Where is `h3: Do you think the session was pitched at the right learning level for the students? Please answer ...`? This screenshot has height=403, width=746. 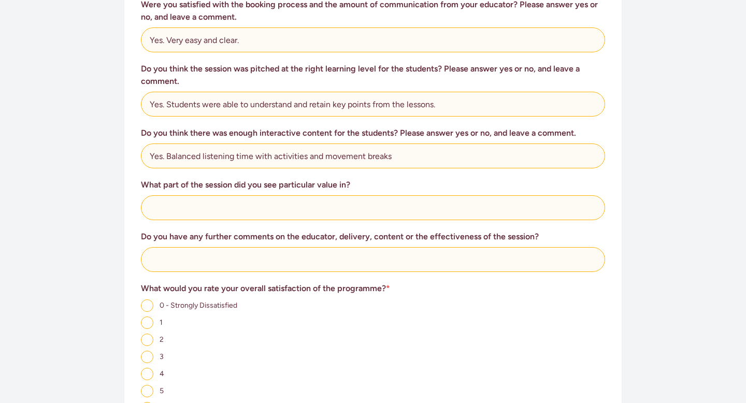
h3: Do you think the session was pitched at the right learning level for the students? Please answer ... is located at coordinates (373, 75).